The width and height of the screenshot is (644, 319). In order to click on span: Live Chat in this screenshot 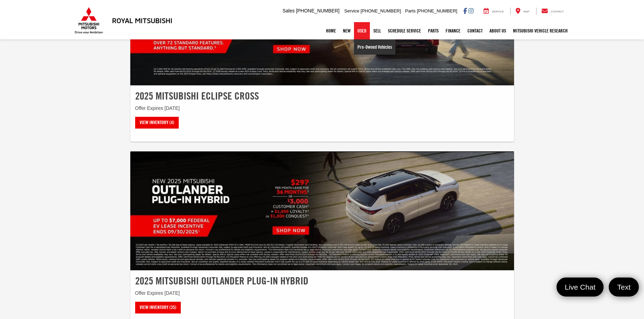, I will do `click(580, 287)`.